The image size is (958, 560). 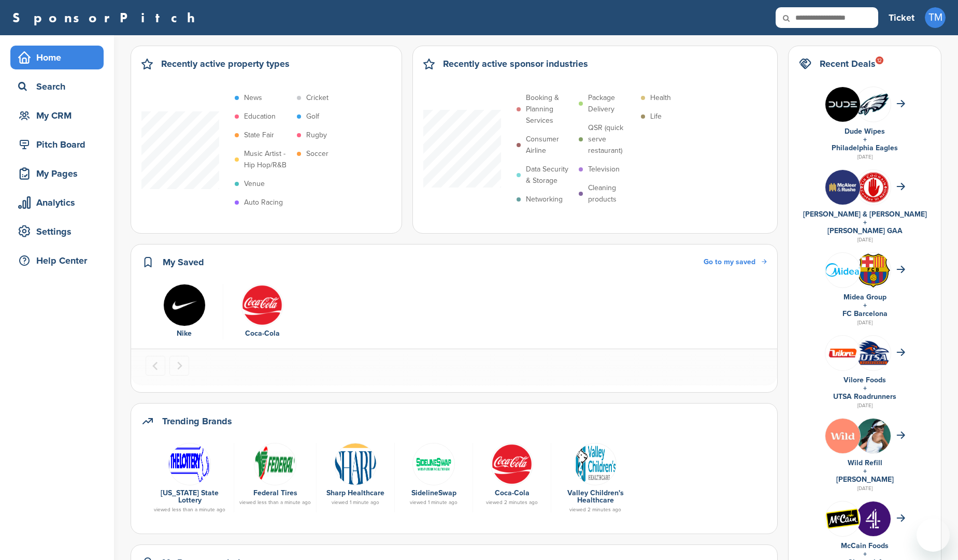 What do you see at coordinates (873, 353) in the screenshot?
I see `img: Open uri20141112 64162 1eu47ya?1415809040` at bounding box center [873, 353].